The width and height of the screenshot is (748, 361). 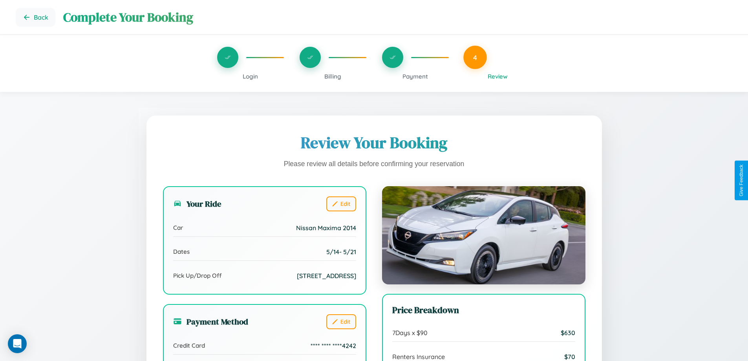 I want to click on h3: Price Breakdown, so click(x=483, y=310).